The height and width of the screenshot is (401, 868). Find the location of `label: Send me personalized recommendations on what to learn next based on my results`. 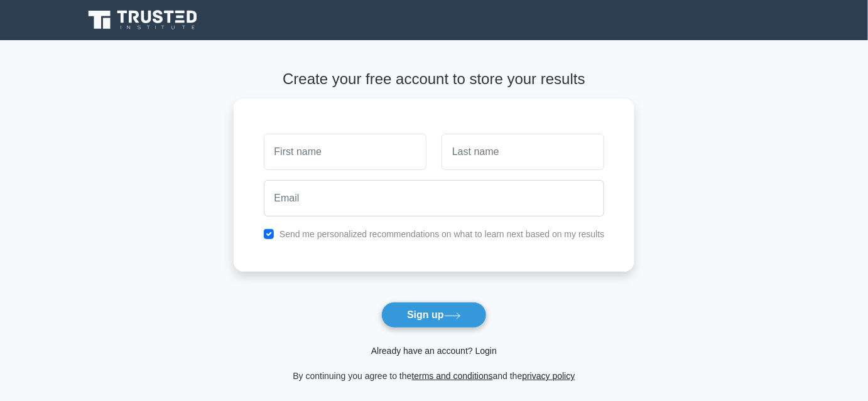

label: Send me personalized recommendations on what to learn next based on my results is located at coordinates (442, 234).